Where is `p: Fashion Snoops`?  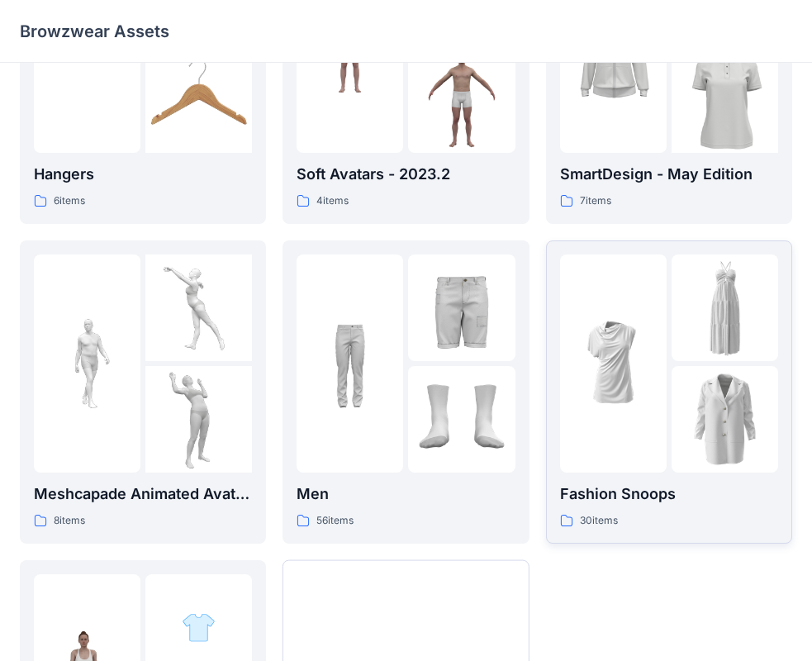 p: Fashion Snoops is located at coordinates (670, 494).